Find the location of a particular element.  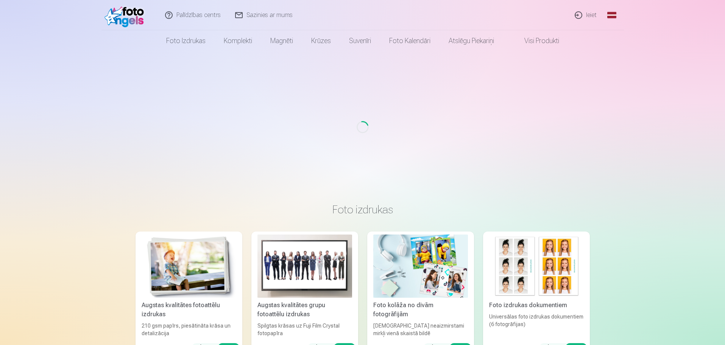

a: Foto kalendāri is located at coordinates (410, 41).